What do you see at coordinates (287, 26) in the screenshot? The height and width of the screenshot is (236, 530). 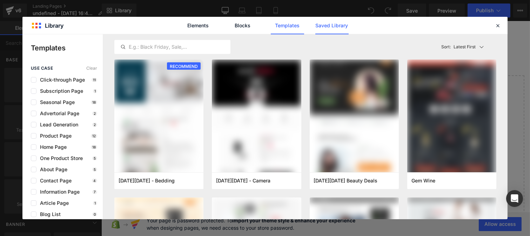 I see `a: Templates` at bounding box center [287, 26].